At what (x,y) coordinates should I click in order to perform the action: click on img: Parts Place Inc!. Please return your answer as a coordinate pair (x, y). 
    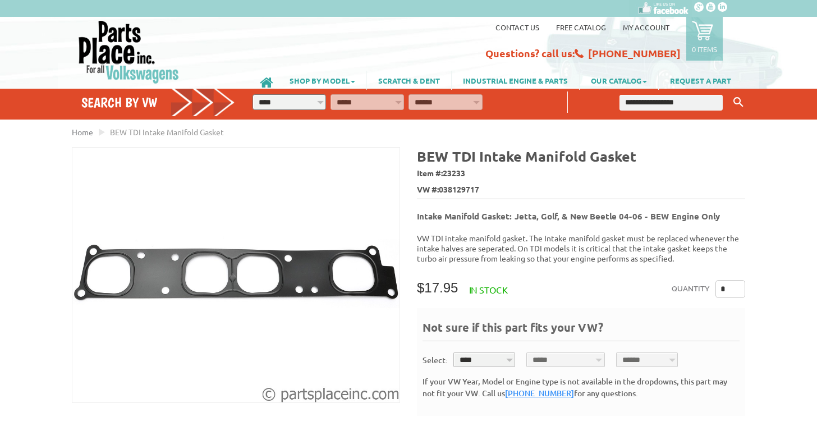
    Looking at the image, I should click on (129, 52).